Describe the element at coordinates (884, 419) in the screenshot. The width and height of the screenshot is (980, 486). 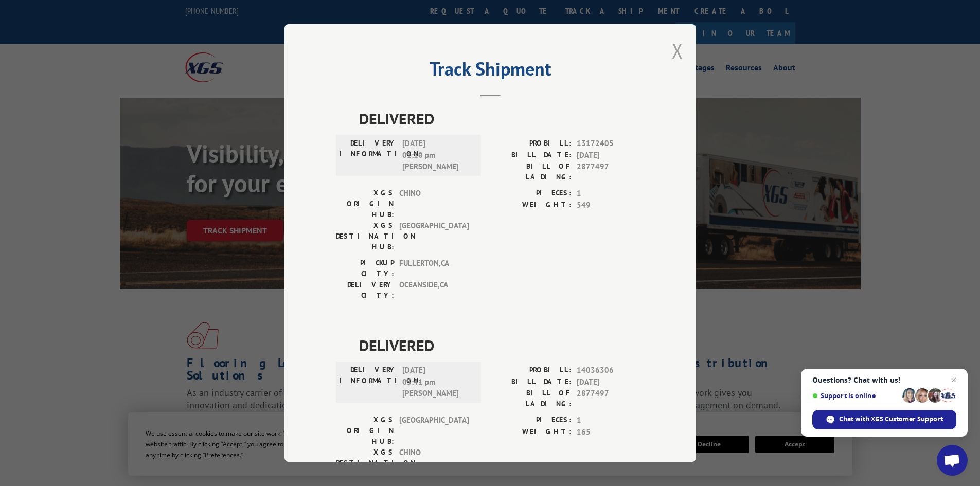
I see `div: Chat with XGS Customer Support` at that location.